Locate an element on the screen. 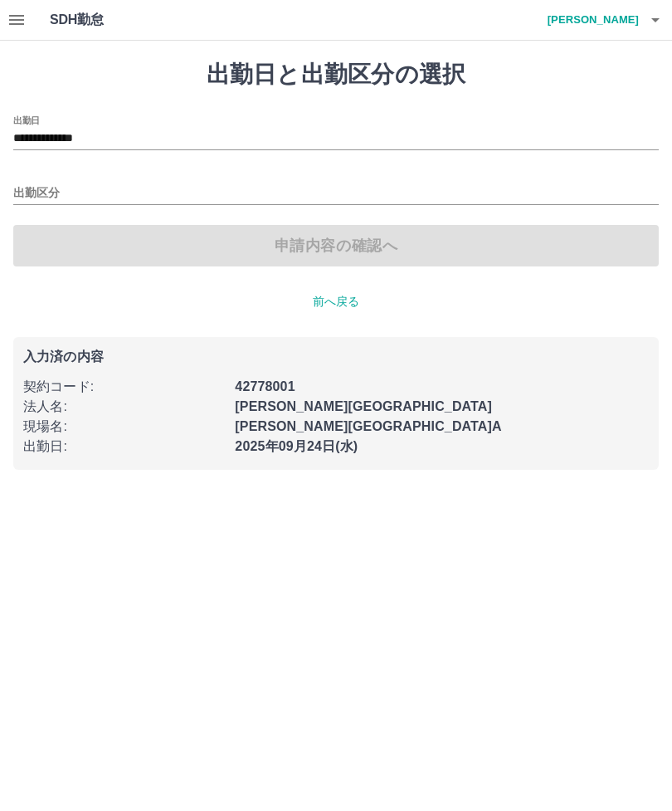 The height and width of the screenshot is (811, 672). b: 2025年09月24日(水) is located at coordinates (296, 446).